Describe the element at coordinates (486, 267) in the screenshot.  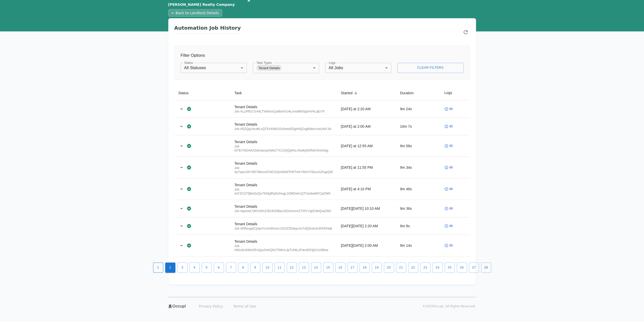
I see `button: 28` at that location.